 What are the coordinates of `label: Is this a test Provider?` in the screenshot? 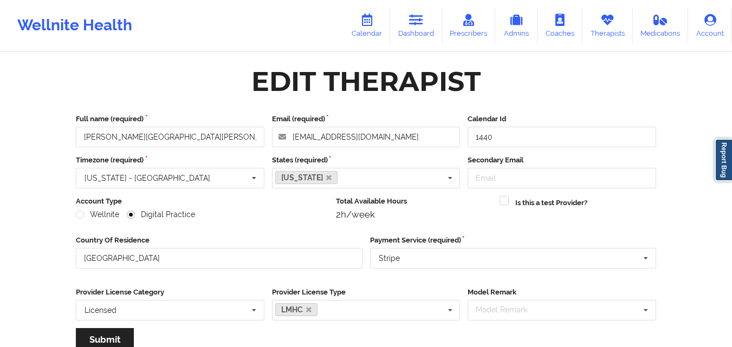 It's located at (551, 203).